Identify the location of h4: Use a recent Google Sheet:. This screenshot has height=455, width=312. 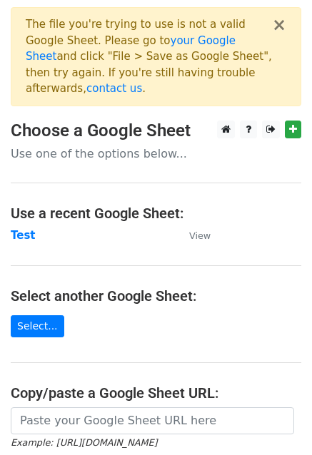
(156, 213).